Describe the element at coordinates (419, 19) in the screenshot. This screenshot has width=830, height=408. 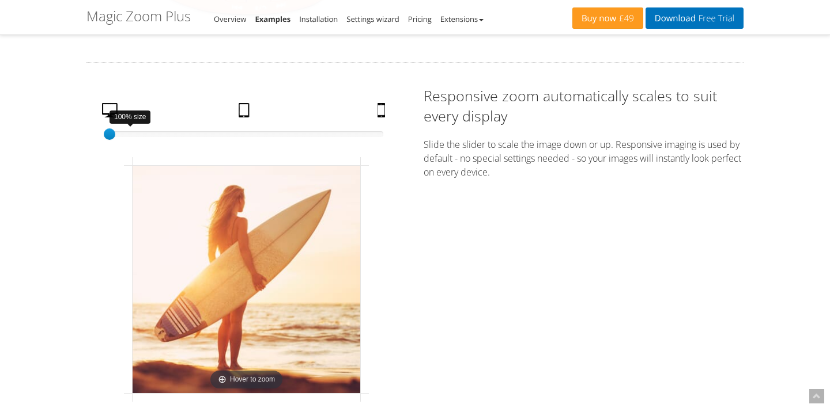
I see `a: Pricing` at that location.